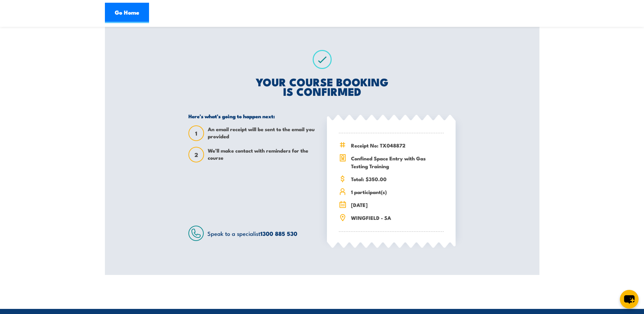  Describe the element at coordinates (397, 145) in the screenshot. I see `span: Receipt No: TX048872` at that location.